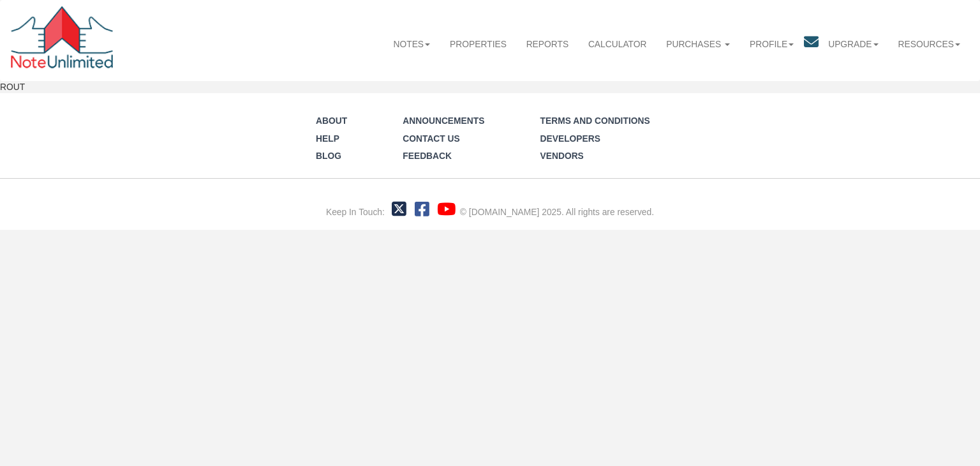 This screenshot has width=980, height=466. Describe the element at coordinates (355, 213) in the screenshot. I see `div: Keep In Touch:` at that location.